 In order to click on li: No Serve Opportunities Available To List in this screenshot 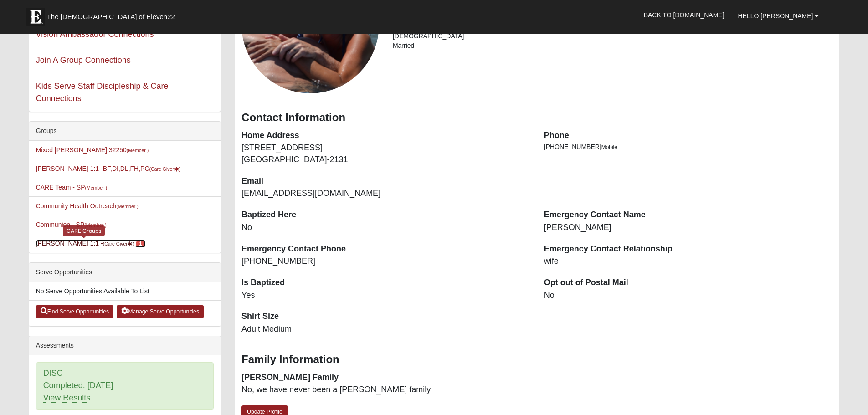, I will do `click(125, 291)`.